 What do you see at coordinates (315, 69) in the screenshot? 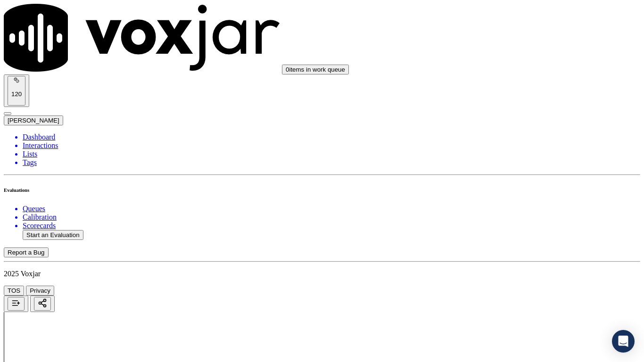
I see `button: 0items in work queue` at bounding box center [315, 69].